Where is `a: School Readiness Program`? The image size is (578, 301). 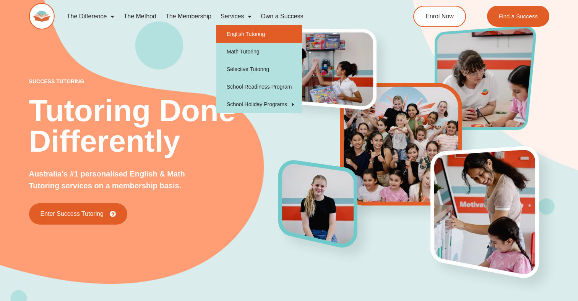
a: School Readiness Program is located at coordinates (259, 87).